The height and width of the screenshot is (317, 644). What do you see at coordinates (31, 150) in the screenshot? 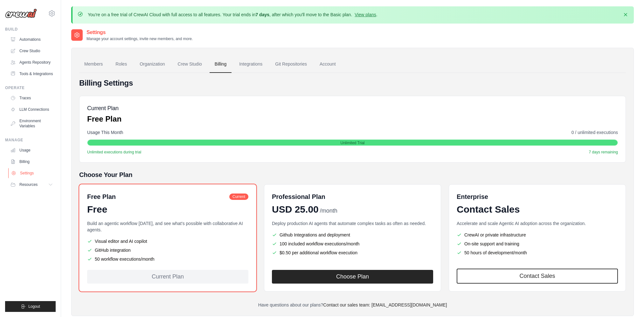
I see `a: Usage` at bounding box center [31, 150].